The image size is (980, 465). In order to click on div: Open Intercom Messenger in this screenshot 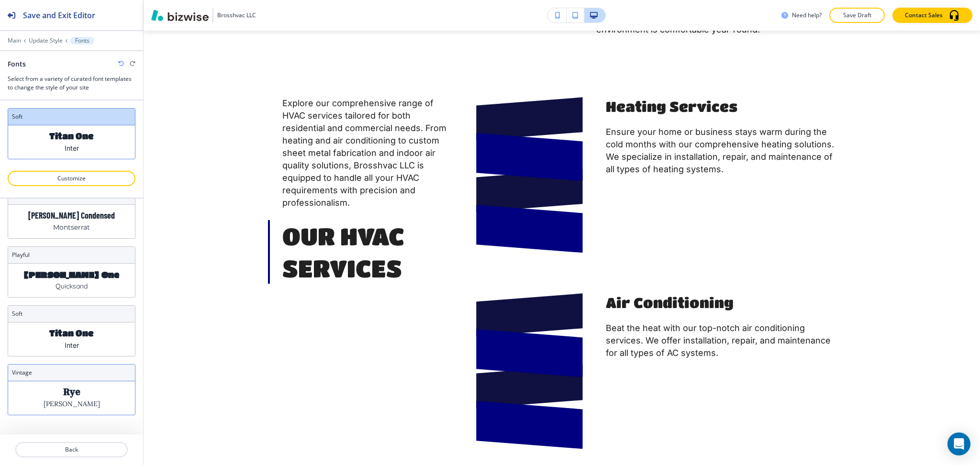, I will do `click(958, 444)`.